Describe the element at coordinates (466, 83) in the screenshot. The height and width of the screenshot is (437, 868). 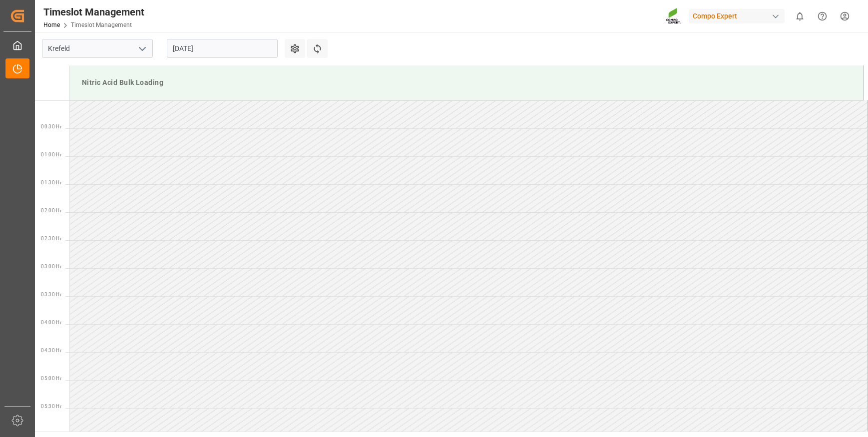
I see `div: Nitric Acid Bulk Loading` at that location.